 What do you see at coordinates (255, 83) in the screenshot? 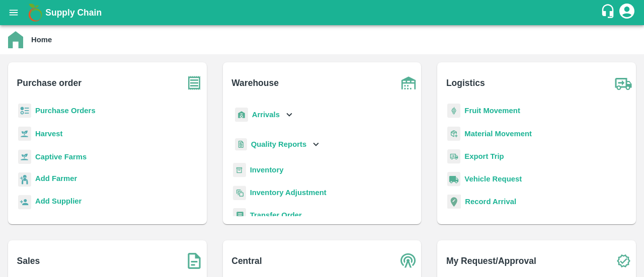
I see `b: Warehouse` at bounding box center [255, 83].